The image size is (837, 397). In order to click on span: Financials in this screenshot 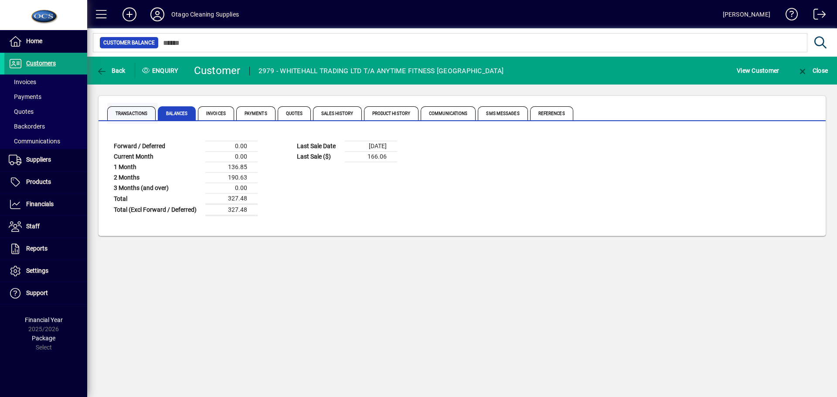, I will do `click(40, 204)`.